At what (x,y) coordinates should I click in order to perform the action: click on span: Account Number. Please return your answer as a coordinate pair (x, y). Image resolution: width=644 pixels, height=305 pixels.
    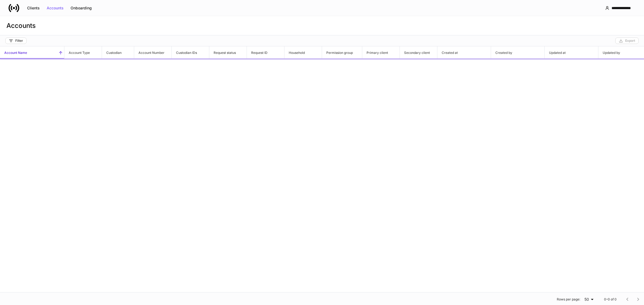
    Looking at the image, I should click on (153, 52).